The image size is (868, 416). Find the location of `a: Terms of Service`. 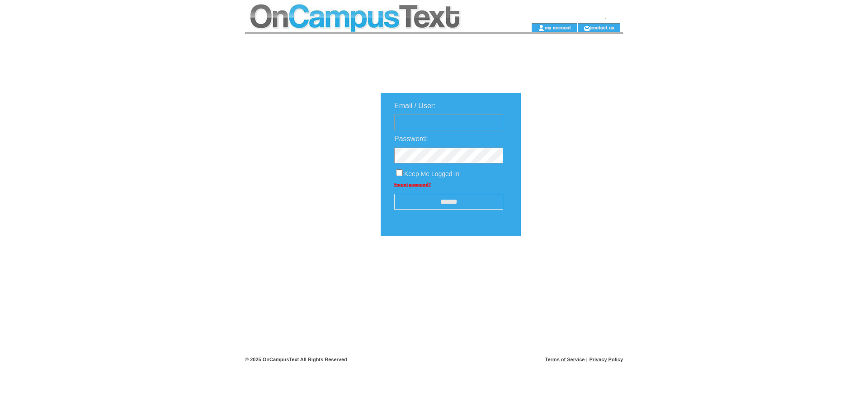

a: Terms of Service is located at coordinates (565, 359).